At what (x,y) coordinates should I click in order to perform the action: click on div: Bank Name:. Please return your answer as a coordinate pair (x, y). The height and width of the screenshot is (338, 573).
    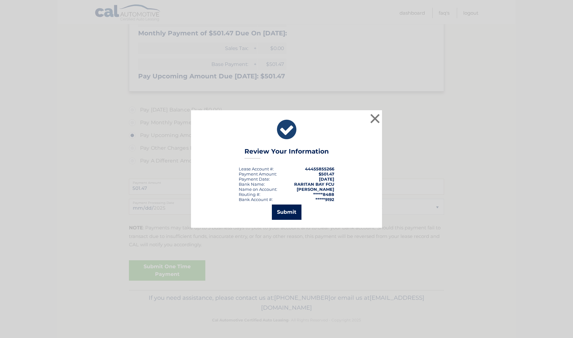
    Looking at the image, I should click on (252, 184).